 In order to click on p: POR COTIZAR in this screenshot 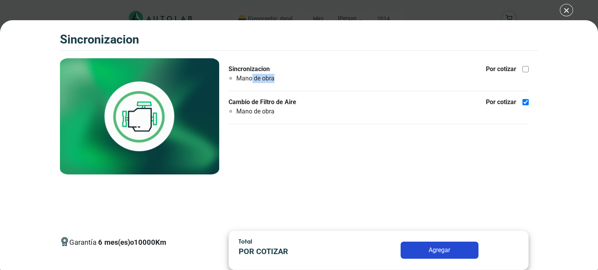, I will do `click(293, 252)`.